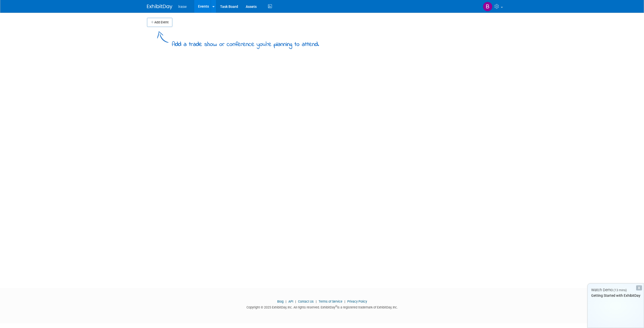 The image size is (644, 328). Describe the element at coordinates (357, 301) in the screenshot. I see `a: Privacy Policy` at that location.